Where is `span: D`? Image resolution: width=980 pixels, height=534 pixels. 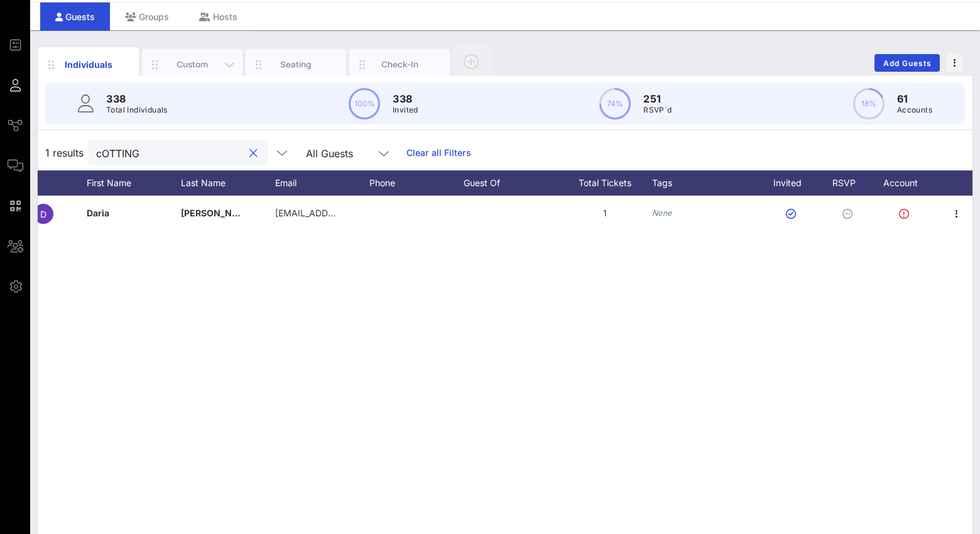
span: D is located at coordinates (43, 213).